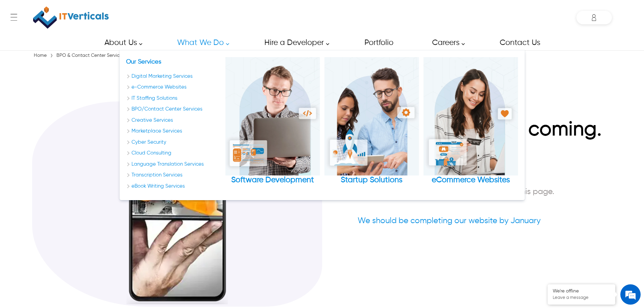 This screenshot has height=308, width=644. Describe the element at coordinates (470, 117) in the screenshot. I see `img: eCommerce Websites` at that location.